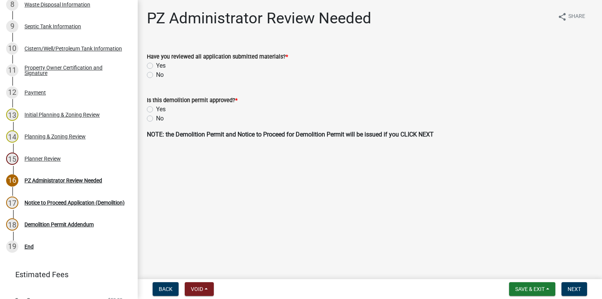  What do you see at coordinates (35, 93) in the screenshot?
I see `div: Payment` at bounding box center [35, 93].